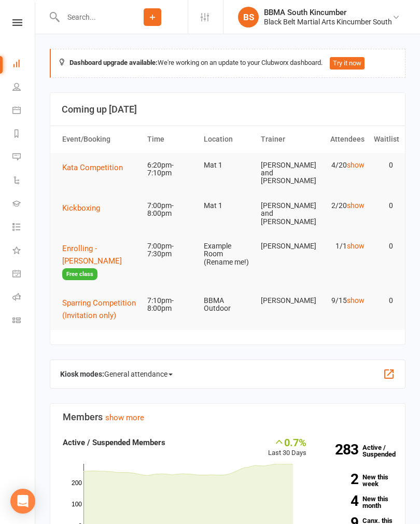 The width and height of the screenshot is (420, 524). I want to click on th: Waitlist, so click(384, 139).